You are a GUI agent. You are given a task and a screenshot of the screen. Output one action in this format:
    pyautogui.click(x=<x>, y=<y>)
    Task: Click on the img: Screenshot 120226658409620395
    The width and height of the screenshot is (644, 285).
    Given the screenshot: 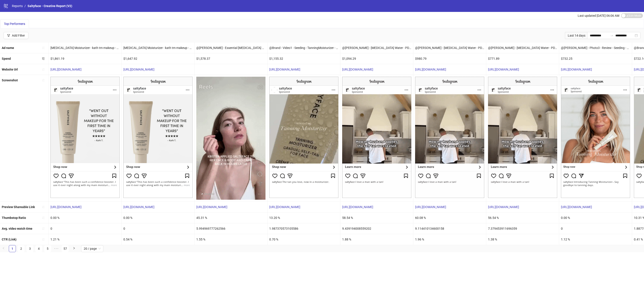 What is the action you would take?
    pyautogui.click(x=304, y=137)
    